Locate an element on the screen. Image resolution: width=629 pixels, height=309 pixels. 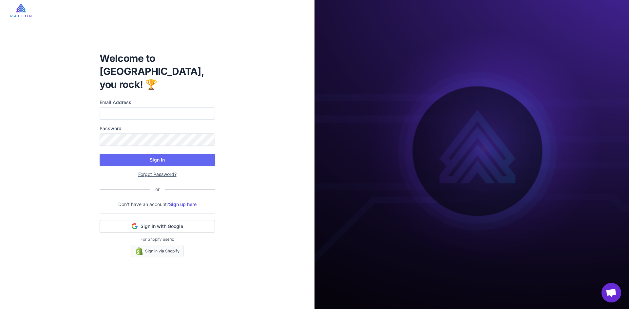
div: or is located at coordinates (157, 190).